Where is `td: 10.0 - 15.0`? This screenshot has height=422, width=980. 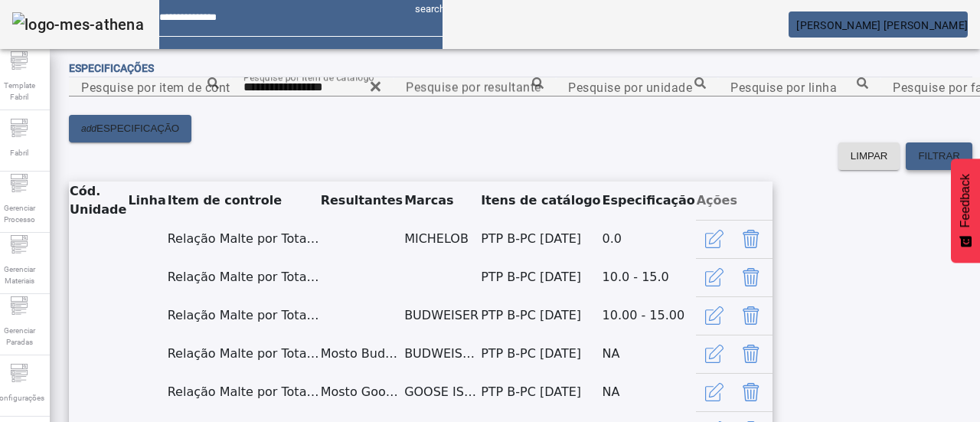 td: 10.0 - 15.0 is located at coordinates (648, 277).